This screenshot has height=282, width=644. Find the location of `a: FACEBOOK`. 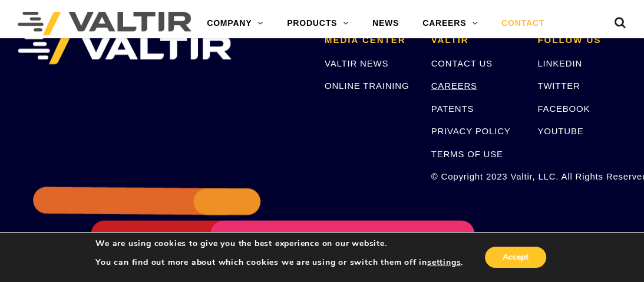

a: FACEBOOK is located at coordinates (563, 108).